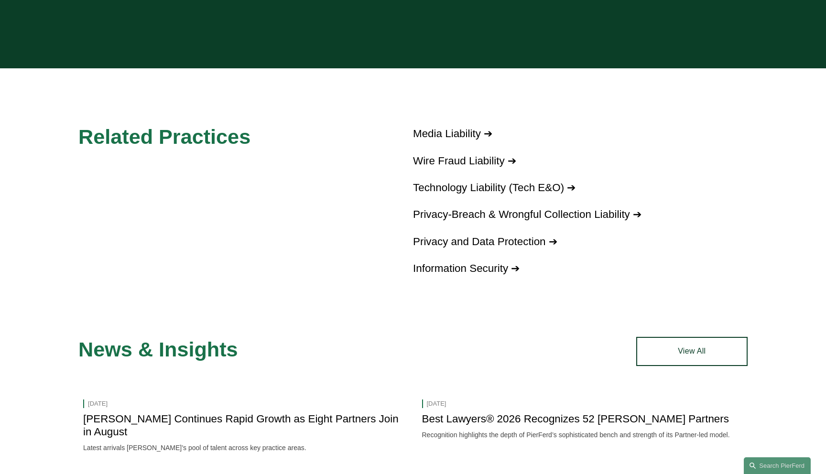 This screenshot has height=474, width=826. I want to click on span: Related Practices, so click(165, 137).